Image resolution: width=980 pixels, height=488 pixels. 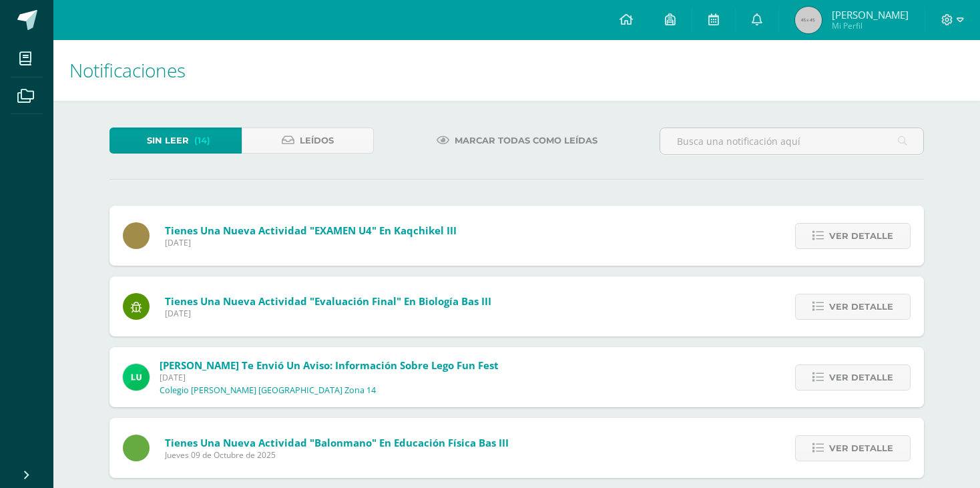 I want to click on a: Marcar todas como leídas, so click(x=517, y=140).